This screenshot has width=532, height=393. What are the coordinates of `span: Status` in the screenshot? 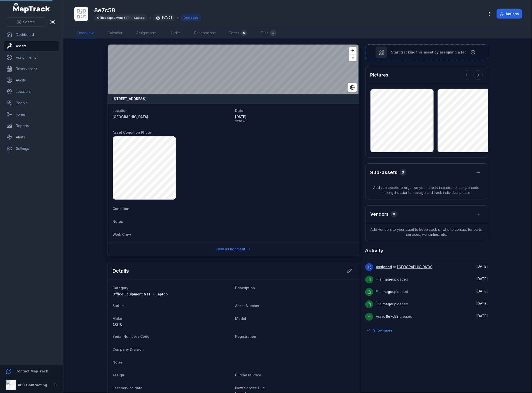 It's located at (118, 305).